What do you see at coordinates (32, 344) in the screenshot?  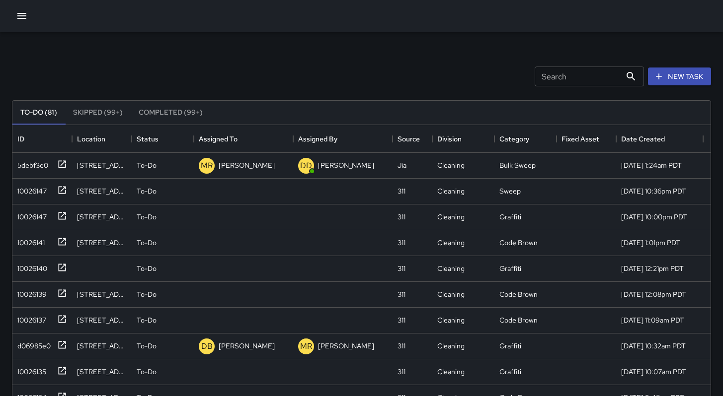 I see `div: d06985e0` at bounding box center [32, 344].